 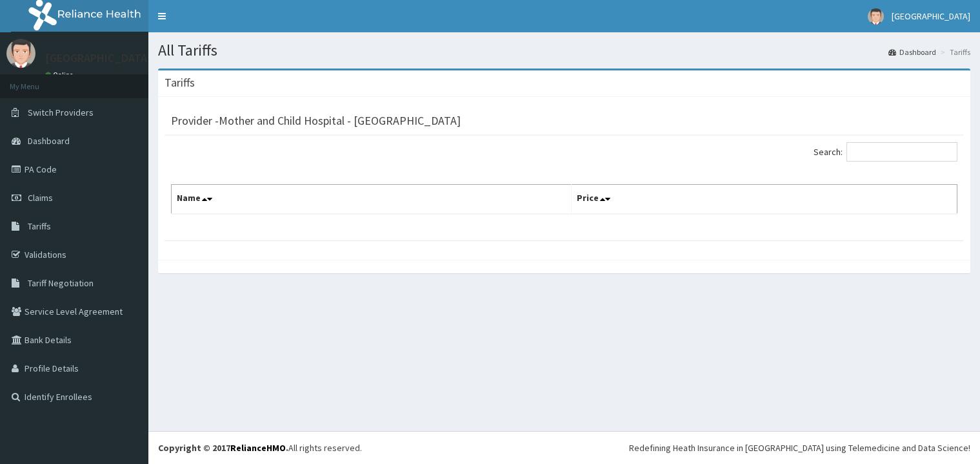 I want to click on th: Name, so click(x=372, y=199).